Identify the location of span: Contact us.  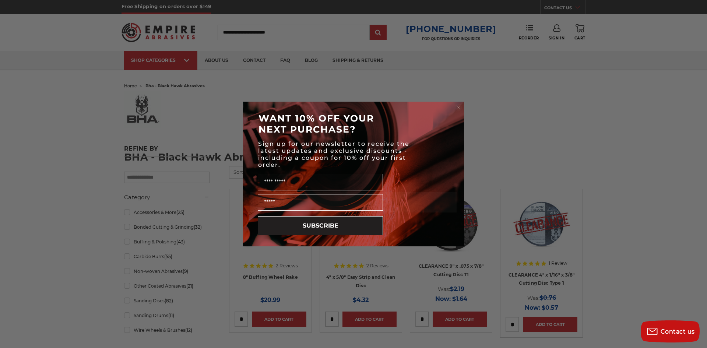
(678, 332).